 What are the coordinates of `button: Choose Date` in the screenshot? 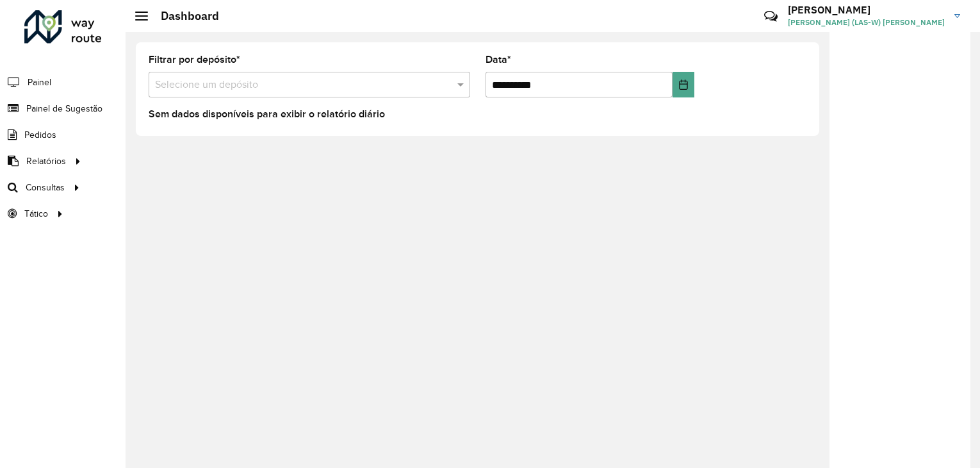 It's located at (684, 84).